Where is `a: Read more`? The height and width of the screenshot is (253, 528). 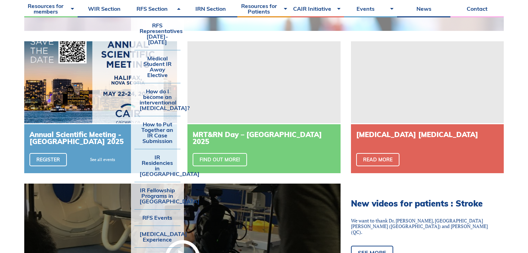
a: Read more is located at coordinates (378, 160).